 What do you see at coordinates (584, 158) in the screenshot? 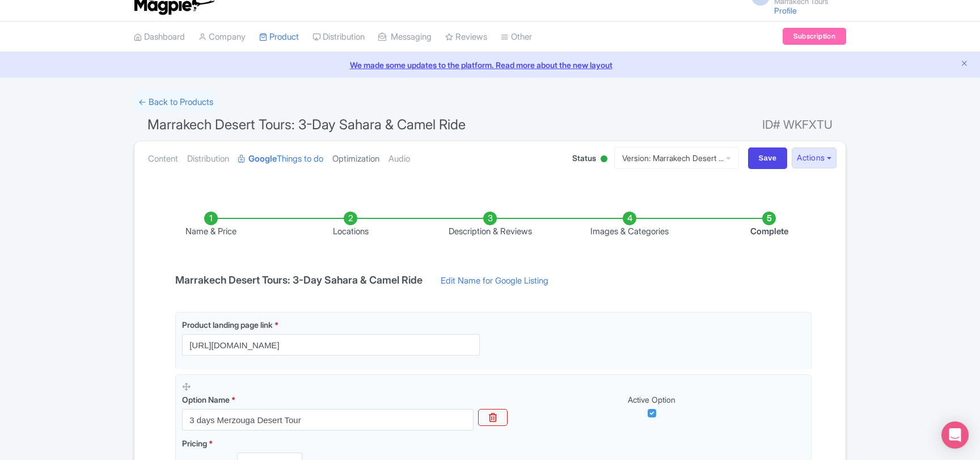
I see `span: Status` at bounding box center [584, 158].